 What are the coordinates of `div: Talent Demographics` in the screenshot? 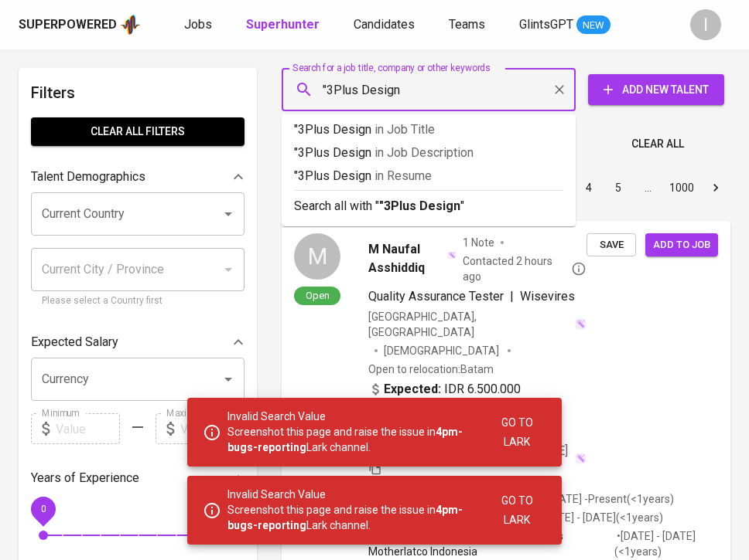 It's located at (137, 177).